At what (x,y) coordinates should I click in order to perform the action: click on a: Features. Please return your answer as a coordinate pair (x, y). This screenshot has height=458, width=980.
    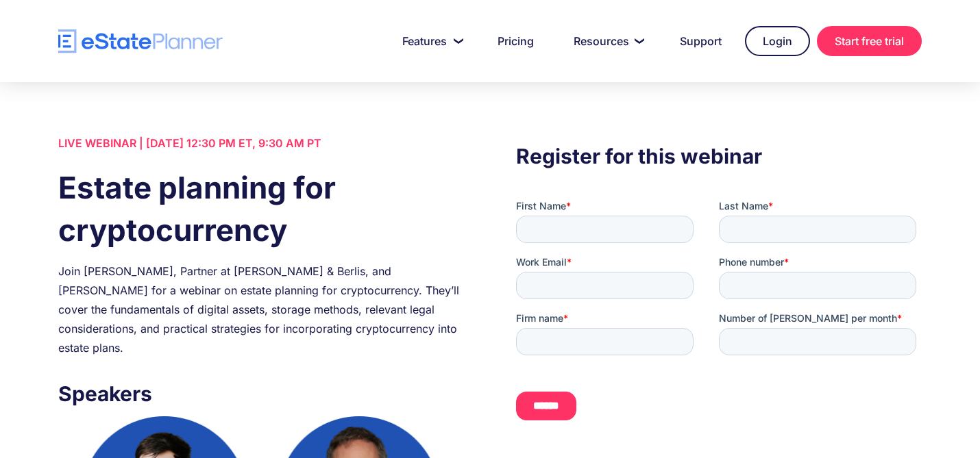
    Looking at the image, I should click on (430, 41).